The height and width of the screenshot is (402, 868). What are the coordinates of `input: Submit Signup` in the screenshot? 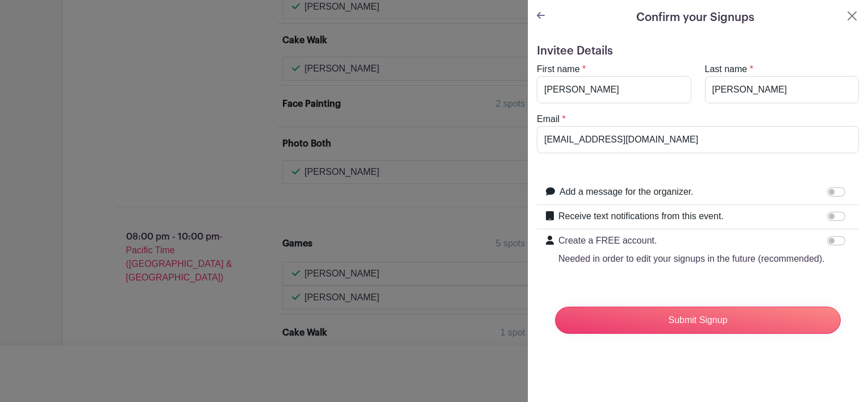 It's located at (698, 320).